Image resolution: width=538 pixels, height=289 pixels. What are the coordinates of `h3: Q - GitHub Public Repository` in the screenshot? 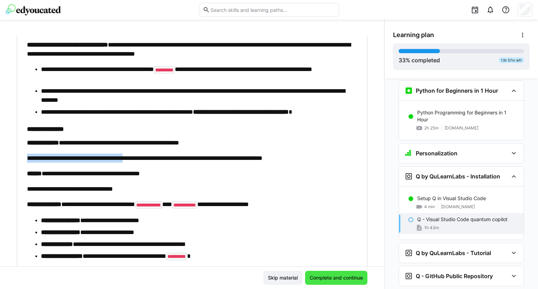 It's located at (454, 276).